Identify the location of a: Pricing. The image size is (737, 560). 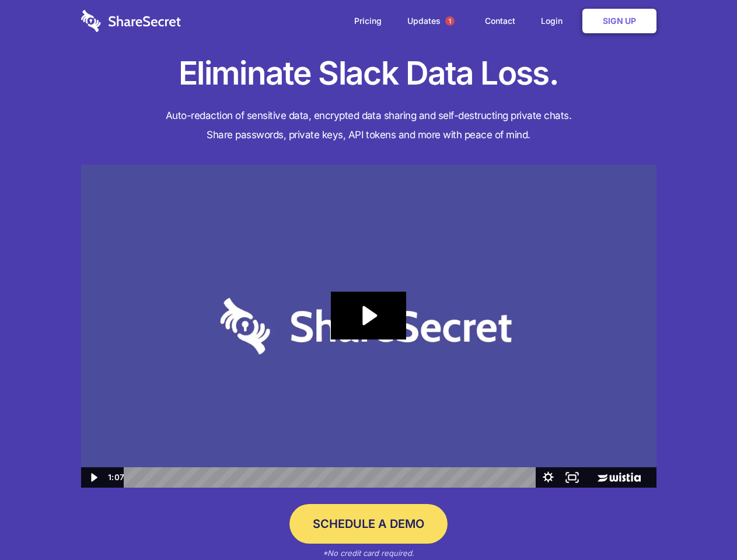
(368, 21).